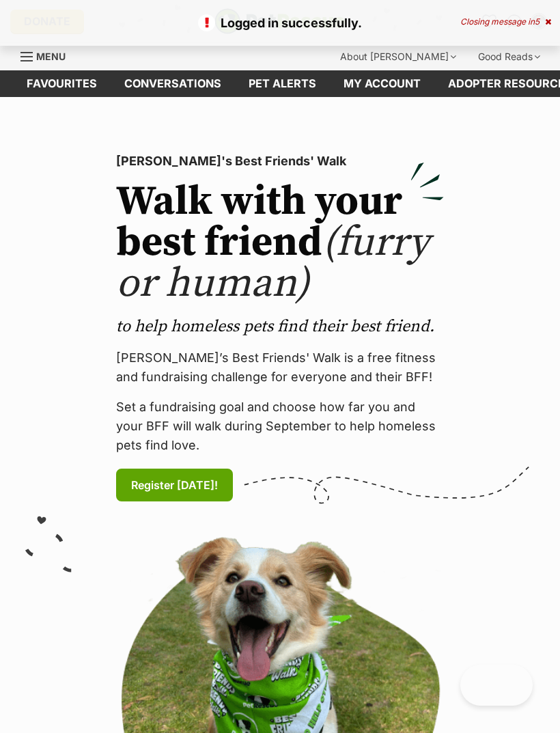 The image size is (560, 733). I want to click on span: Menu, so click(51, 56).